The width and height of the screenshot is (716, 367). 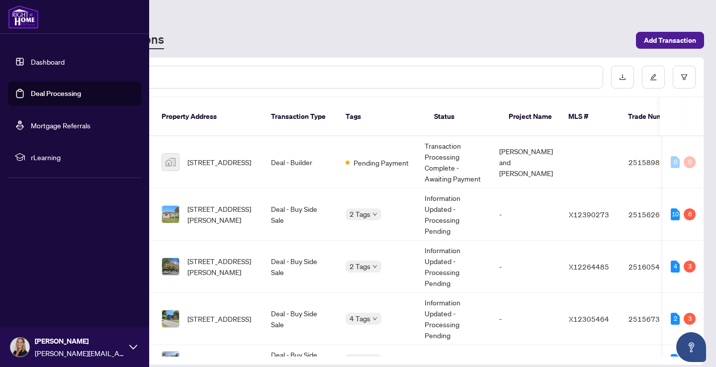 I want to click on img: logo, so click(x=23, y=17).